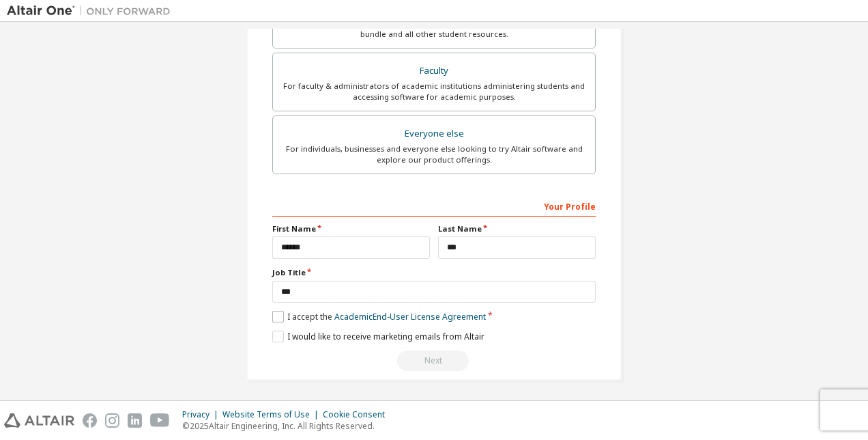 The image size is (868, 440). What do you see at coordinates (93, 11) in the screenshot?
I see `img: Altair One` at bounding box center [93, 11].